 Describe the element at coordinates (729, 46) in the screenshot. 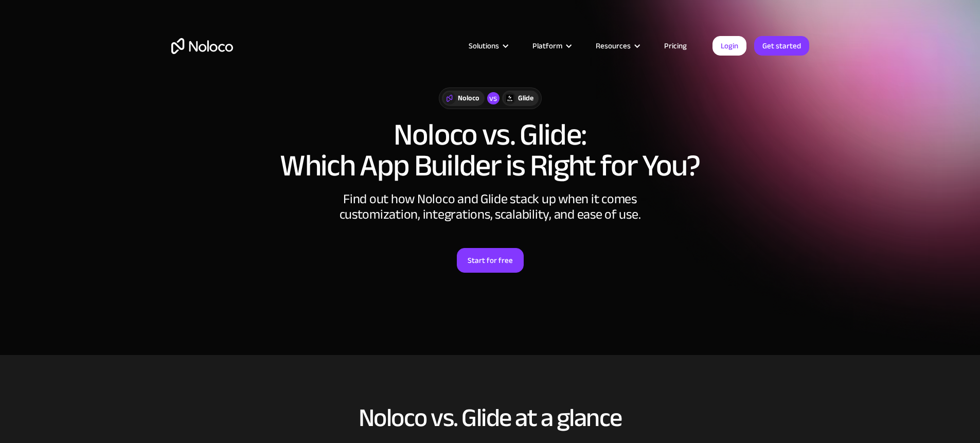

I see `a: Login` at that location.